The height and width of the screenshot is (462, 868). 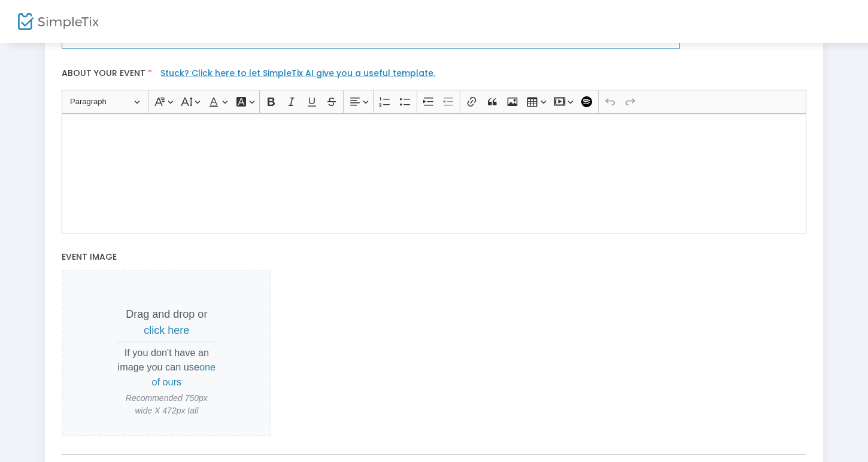 I want to click on p: Drag and drop or, so click(x=167, y=323).